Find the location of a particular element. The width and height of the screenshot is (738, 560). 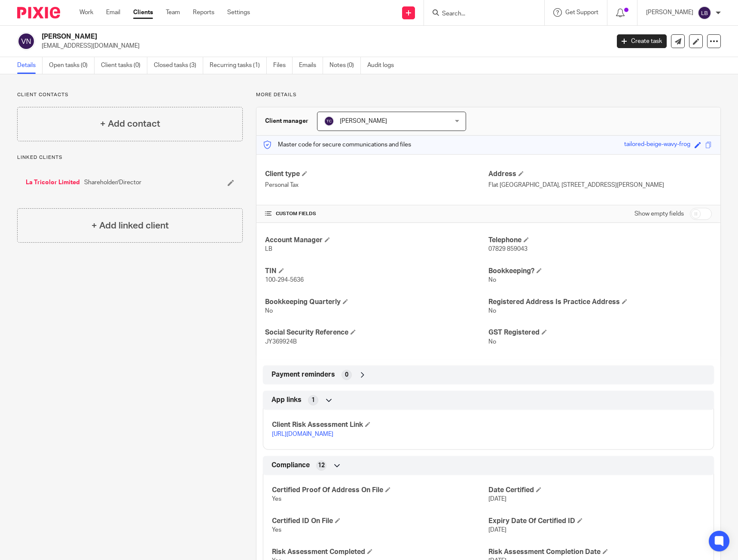

div: tailored-beige-wavy-frog is located at coordinates (657, 145).